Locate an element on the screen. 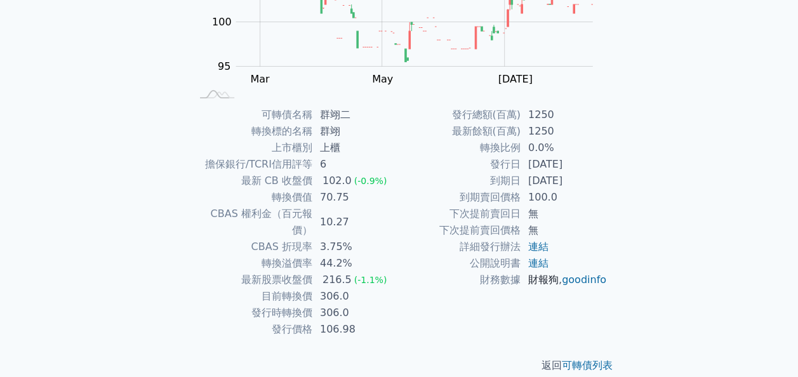 This screenshot has height=377, width=798. td: 上市櫃別 is located at coordinates (251, 148).